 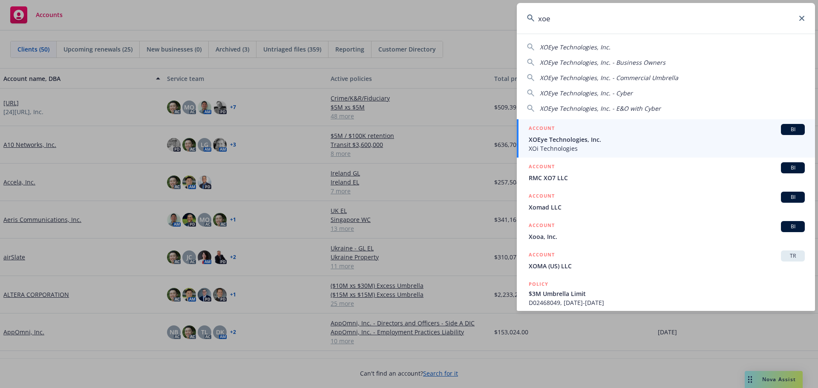 What do you see at coordinates (600, 108) in the screenshot?
I see `span: XOEye Technologies, Inc. - E&O with Cyber` at bounding box center [600, 108].